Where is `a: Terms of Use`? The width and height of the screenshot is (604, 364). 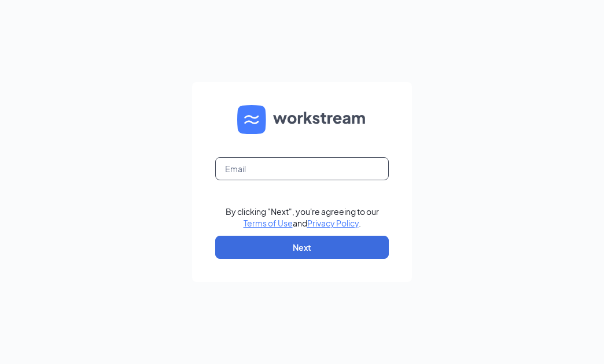 a: Terms of Use is located at coordinates (268, 223).